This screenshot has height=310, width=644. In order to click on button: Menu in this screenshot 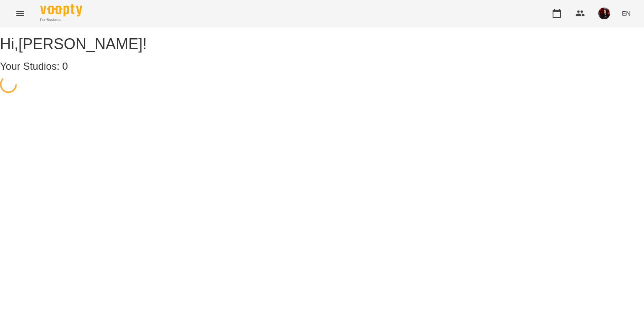, I will do `click(20, 14)`.